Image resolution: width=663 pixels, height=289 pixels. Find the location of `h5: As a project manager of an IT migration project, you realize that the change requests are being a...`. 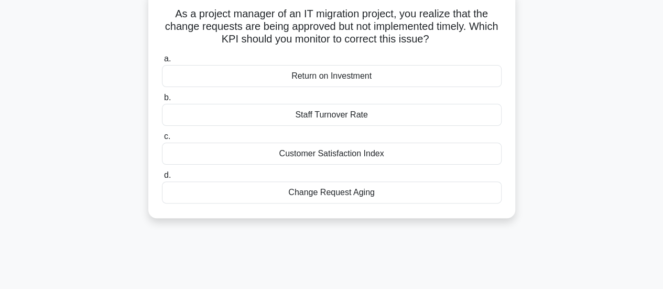

h5: As a project manager of an IT migration project, you realize that the change requests are being a... is located at coordinates (332, 27).